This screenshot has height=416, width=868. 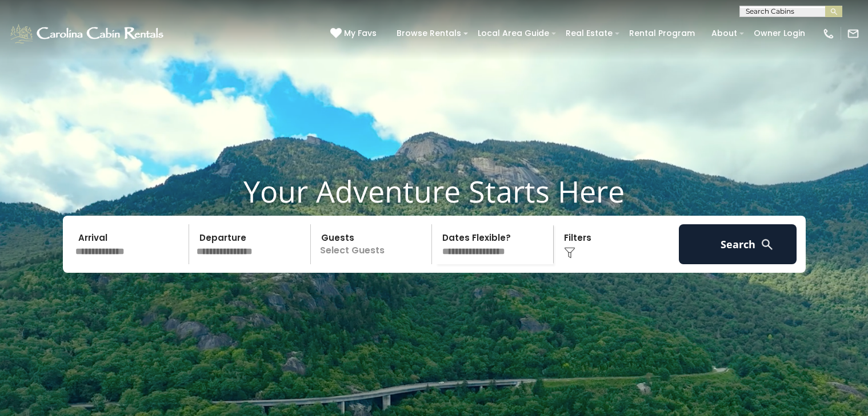 What do you see at coordinates (589, 33) in the screenshot?
I see `a: Real Estate` at bounding box center [589, 33].